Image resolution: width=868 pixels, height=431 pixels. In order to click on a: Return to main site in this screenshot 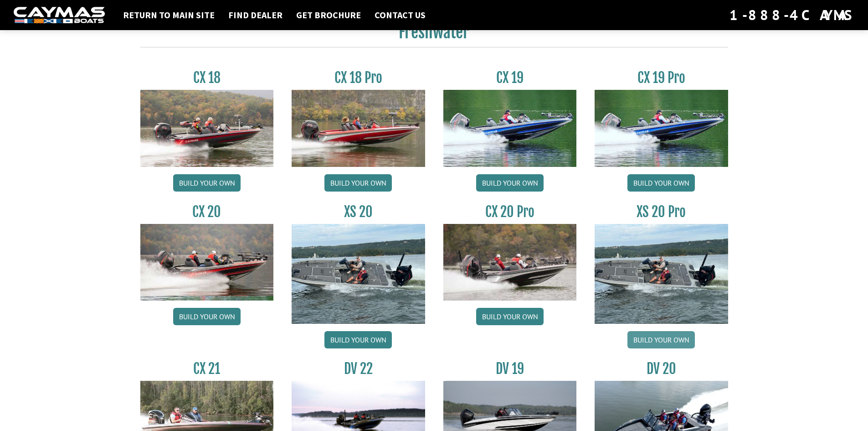, I will do `click(168, 15)`.